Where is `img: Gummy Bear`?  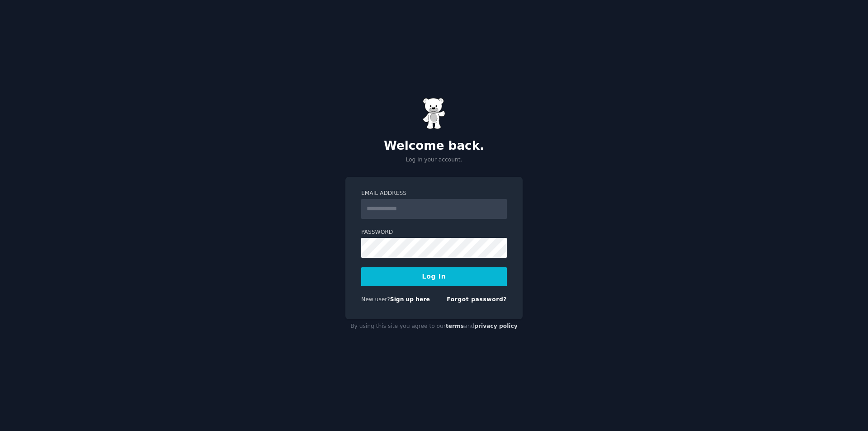
img: Gummy Bear is located at coordinates (434, 114).